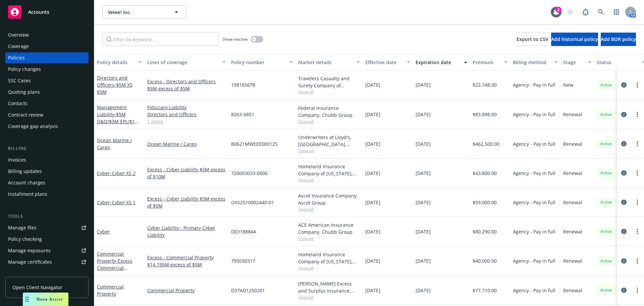 This screenshot has width=644, height=306. I want to click on a: Manage claims, so click(47, 273).